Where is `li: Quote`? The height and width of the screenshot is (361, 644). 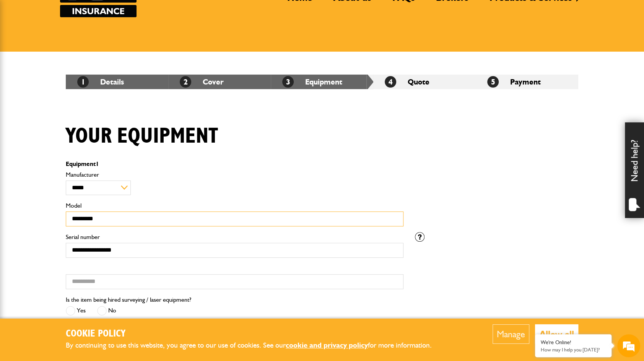 li: Quote is located at coordinates (424, 82).